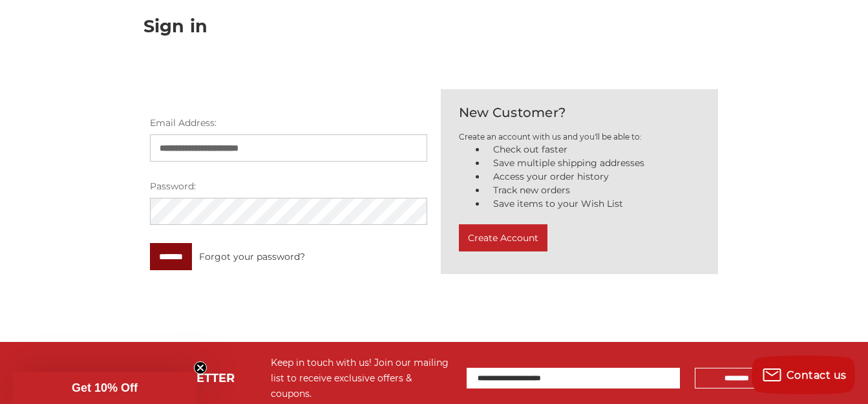 This screenshot has height=404, width=868. Describe the element at coordinates (579, 137) in the screenshot. I see `p: Create an account with us and you'll be able to:` at that location.